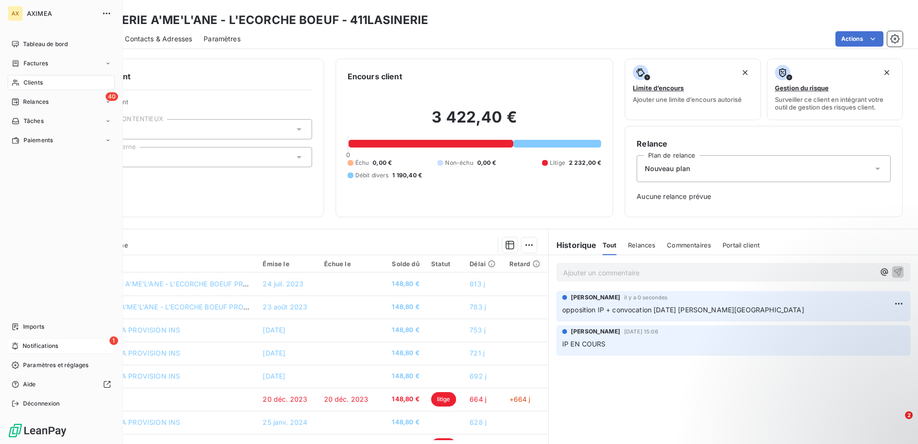  I want to click on span: 40, so click(112, 97).